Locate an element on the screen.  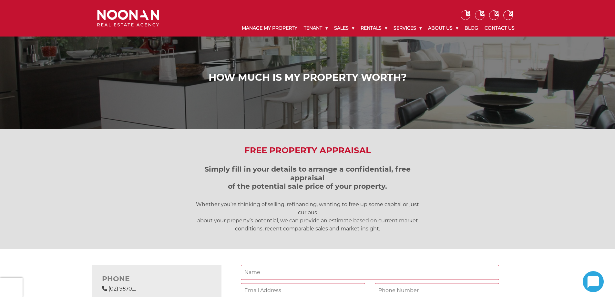
img: Noonan Real Estate Agency is located at coordinates (128, 18).